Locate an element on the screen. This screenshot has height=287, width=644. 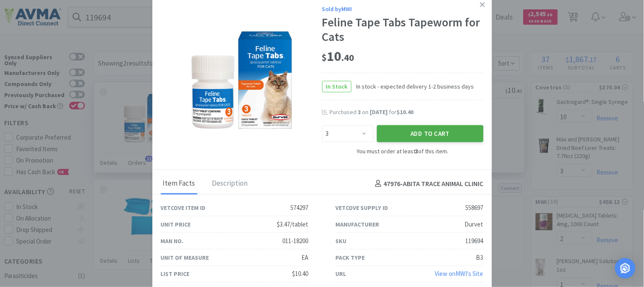
strong: 3 is located at coordinates (417, 151).